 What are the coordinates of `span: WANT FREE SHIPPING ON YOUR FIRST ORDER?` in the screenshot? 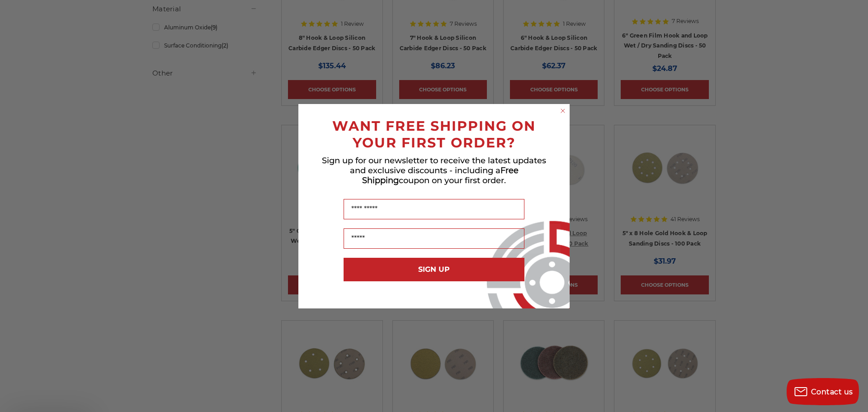 It's located at (434, 134).